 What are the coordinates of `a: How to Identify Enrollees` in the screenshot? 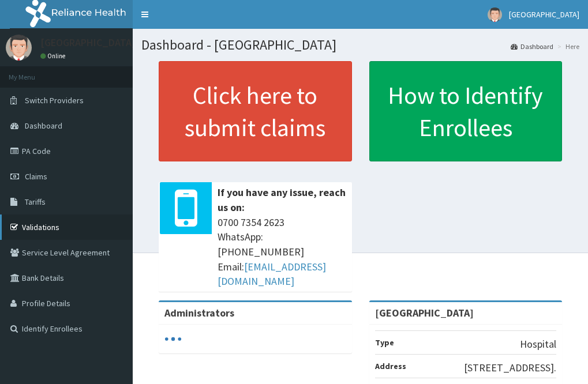 It's located at (466, 111).